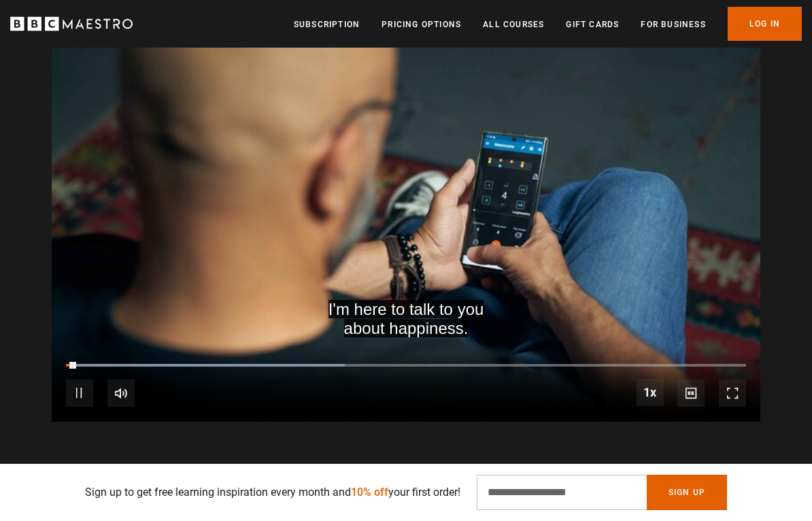 The image size is (812, 521). What do you see at coordinates (650, 392) in the screenshot?
I see `button: Playback Rate` at bounding box center [650, 392].